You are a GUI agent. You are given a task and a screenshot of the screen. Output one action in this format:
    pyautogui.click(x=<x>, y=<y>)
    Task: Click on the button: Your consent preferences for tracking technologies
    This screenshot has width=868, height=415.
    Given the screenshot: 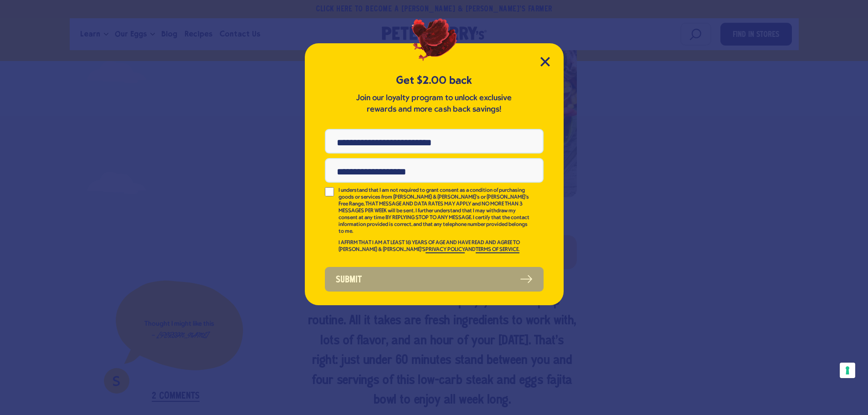 What is the action you would take?
    pyautogui.click(x=847, y=370)
    